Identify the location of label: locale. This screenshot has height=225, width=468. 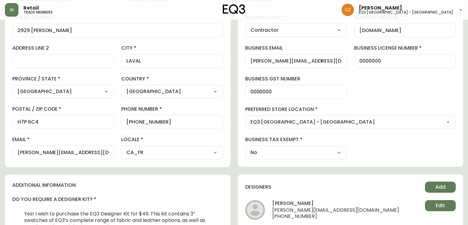
(172, 140).